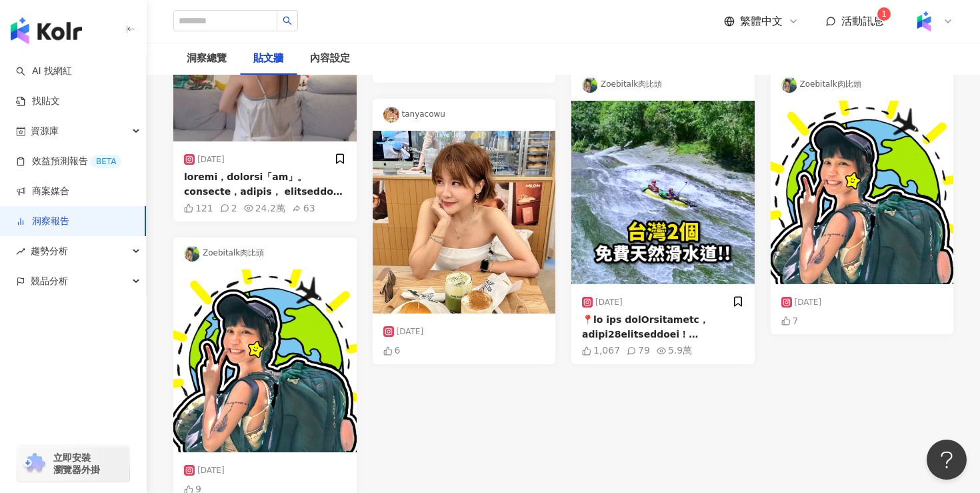 The image size is (980, 493). I want to click on span: 競品分析, so click(50, 280).